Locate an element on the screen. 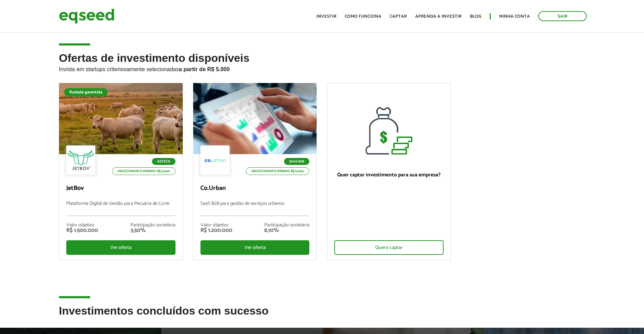  a: Como funciona is located at coordinates (363, 16).